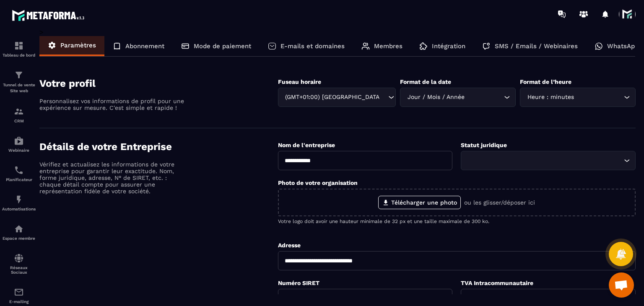 The height and width of the screenshot is (306, 644). Describe the element at coordinates (113, 178) in the screenshot. I see `p: Vérifiez et actualisez les informations de votre entreprise pour garantir leur exactitude. Nom, f...` at that location.